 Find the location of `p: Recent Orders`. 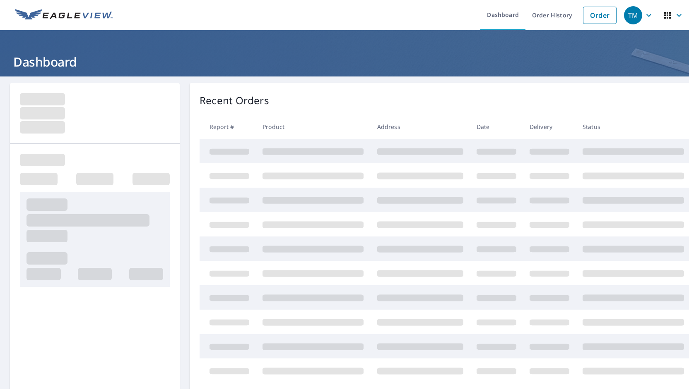

p: Recent Orders is located at coordinates (234, 101).